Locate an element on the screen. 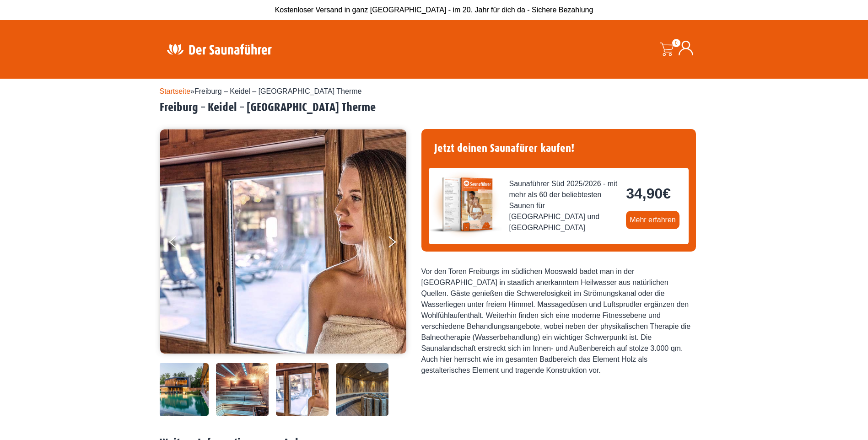  a: Mehr erfahren is located at coordinates (652, 220).